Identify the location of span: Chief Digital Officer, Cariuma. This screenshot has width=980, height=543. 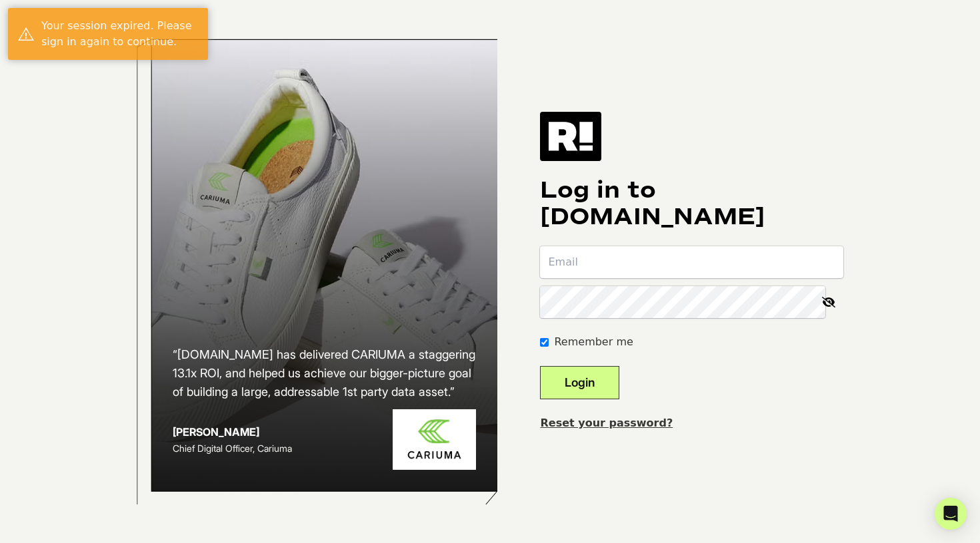
(232, 448).